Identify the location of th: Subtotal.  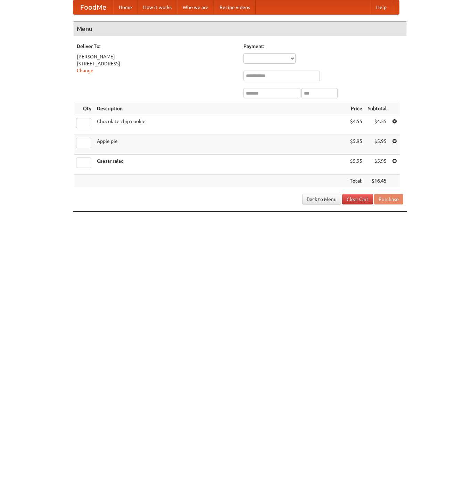
(377, 108).